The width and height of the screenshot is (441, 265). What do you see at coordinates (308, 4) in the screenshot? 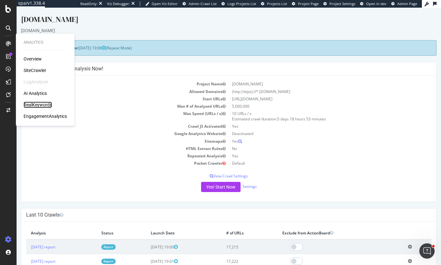
I see `span: Project Page` at bounding box center [308, 4].